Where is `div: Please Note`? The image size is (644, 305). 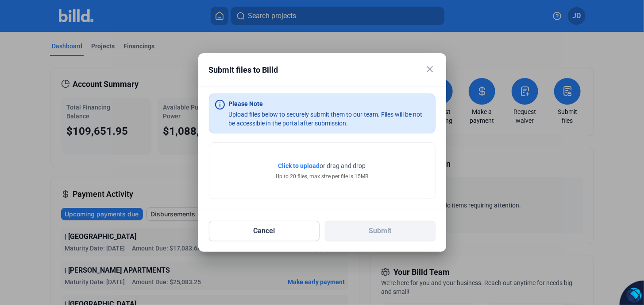
div: Please Note is located at coordinates (246, 104).